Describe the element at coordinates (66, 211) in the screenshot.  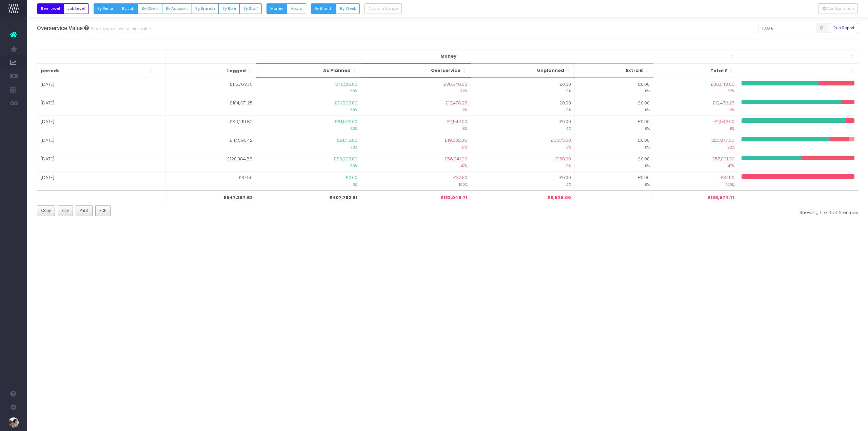
I see `span: csv` at that location.